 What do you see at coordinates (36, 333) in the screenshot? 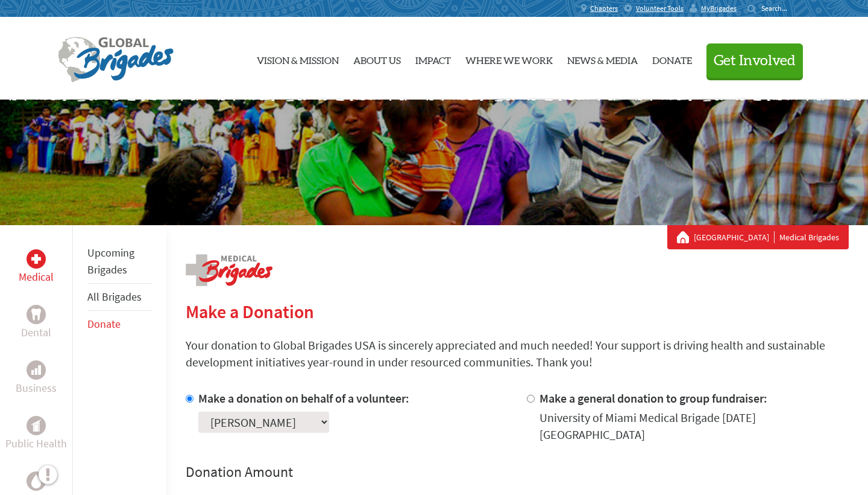
I see `p: Dental` at bounding box center [36, 333].